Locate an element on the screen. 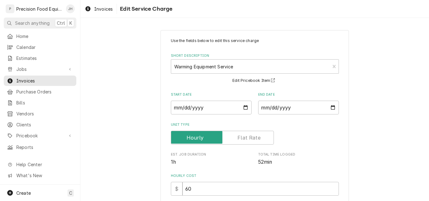 The height and width of the screenshot is (201, 429). div: Est. Job Duration is located at coordinates (211, 159).